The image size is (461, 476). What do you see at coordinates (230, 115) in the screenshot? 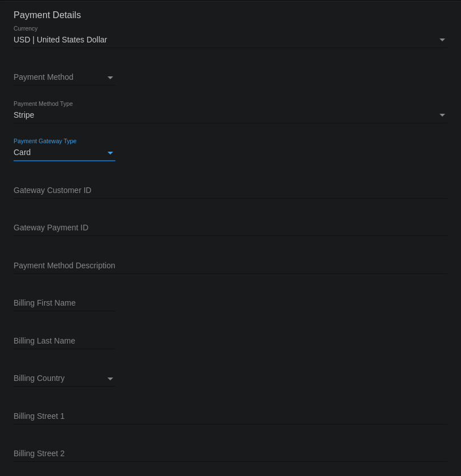
I see `mat-select: Payment Method Type` at bounding box center [230, 115].